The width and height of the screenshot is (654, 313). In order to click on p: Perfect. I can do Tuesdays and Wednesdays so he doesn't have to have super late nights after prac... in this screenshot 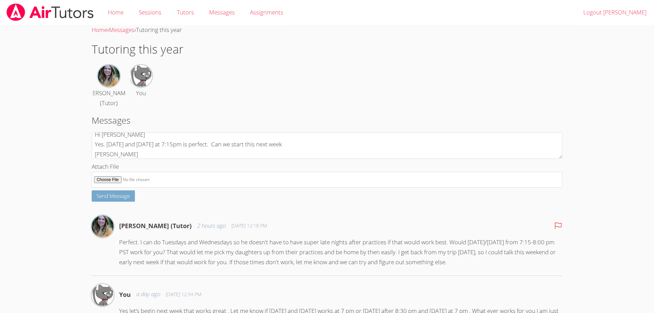, I will do `click(341, 252)`.